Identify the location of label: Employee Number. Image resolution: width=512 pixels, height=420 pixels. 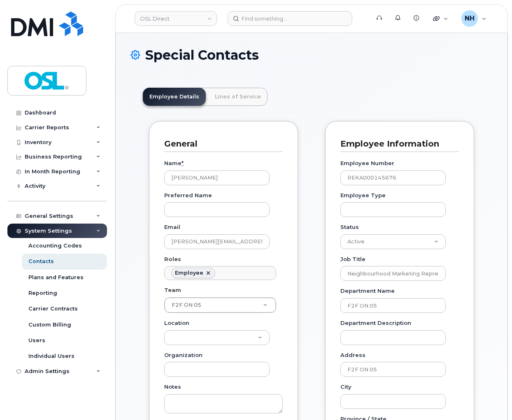
(367, 163).